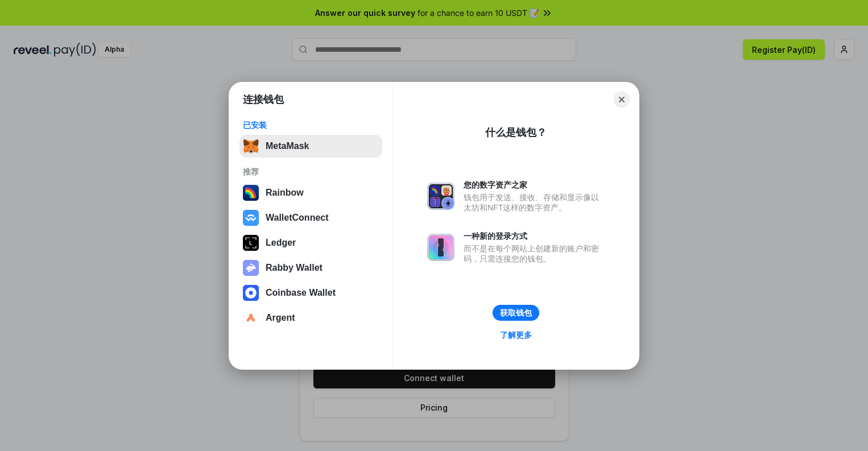 Image resolution: width=868 pixels, height=451 pixels. Describe the element at coordinates (251, 193) in the screenshot. I see `img: svg+xml,%3Csvg%20width%3D%22120%22%20height%3D%22120%22%20viewBox%3D%220%200%20120%20120%22%20fil...` at that location.